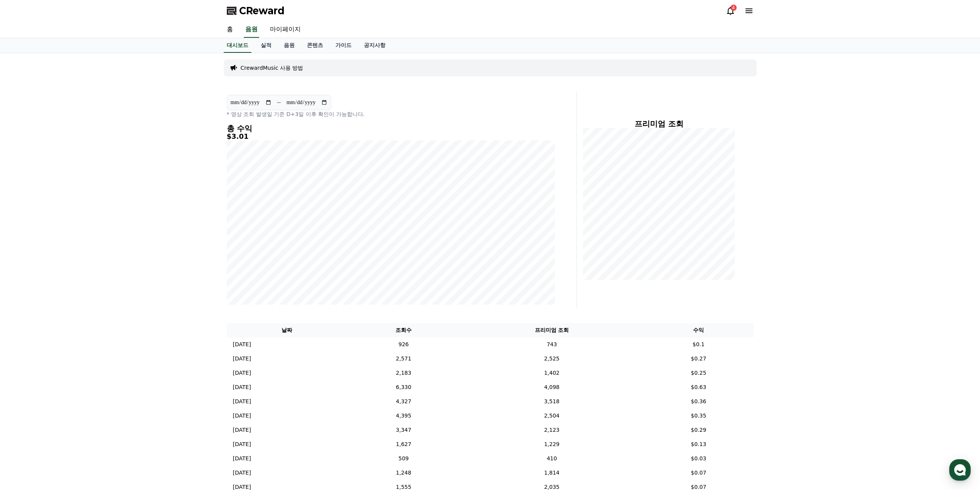 The height and width of the screenshot is (490, 980). What do you see at coordinates (75, 254) in the screenshot?
I see `a: 대화` at bounding box center [75, 254].